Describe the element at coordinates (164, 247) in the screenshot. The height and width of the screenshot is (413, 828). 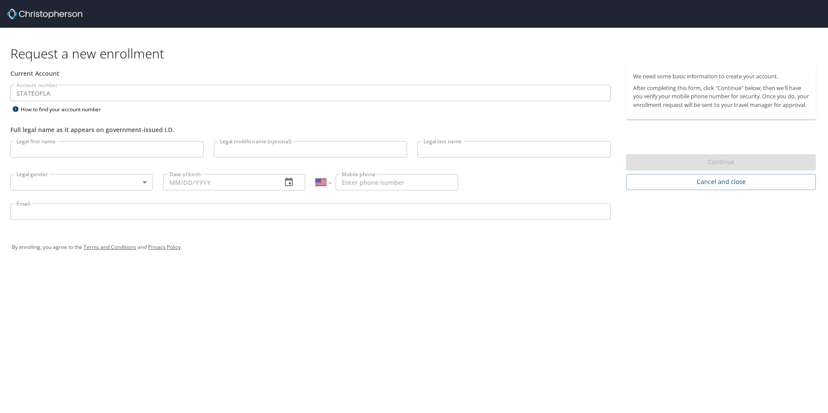
I see `a: Privacy Policy` at that location.